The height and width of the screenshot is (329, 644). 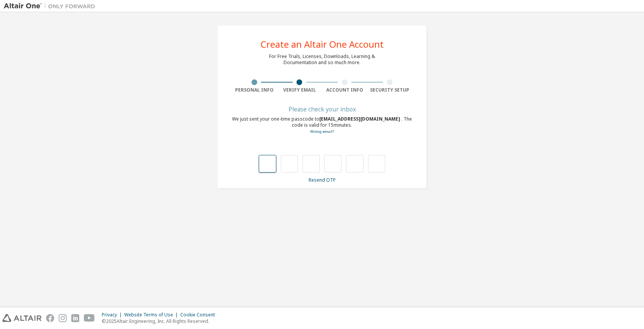 What do you see at coordinates (390, 90) in the screenshot?
I see `div: Security Setup` at bounding box center [390, 90].